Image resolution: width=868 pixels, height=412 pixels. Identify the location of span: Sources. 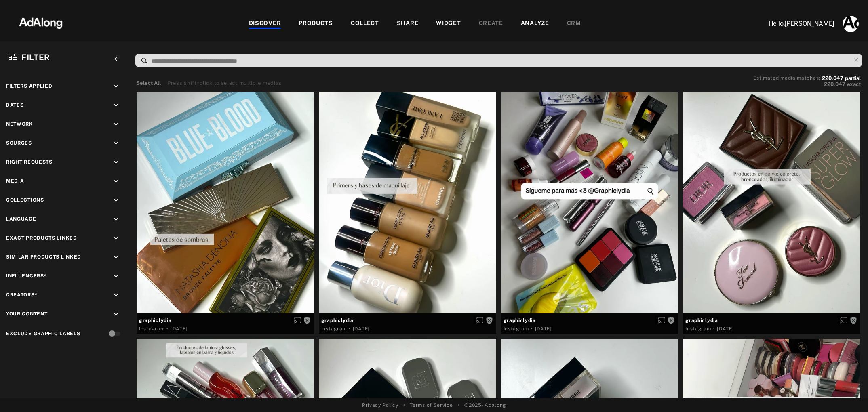
(19, 143).